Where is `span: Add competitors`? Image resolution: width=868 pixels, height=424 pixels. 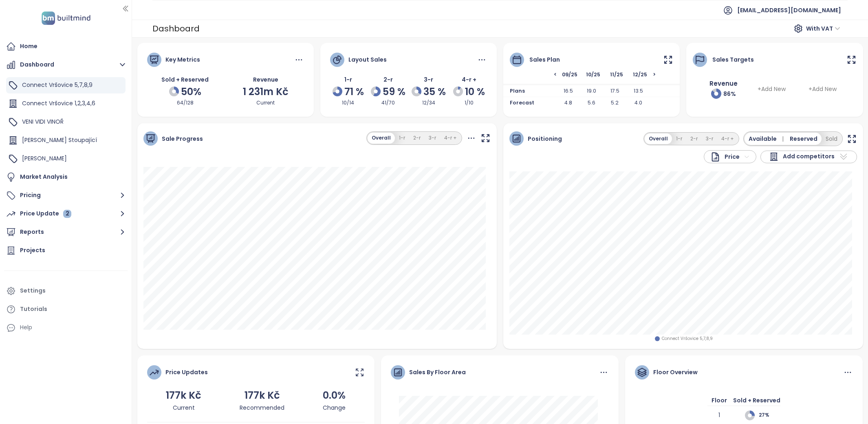
span: Add competitors is located at coordinates (809, 157).